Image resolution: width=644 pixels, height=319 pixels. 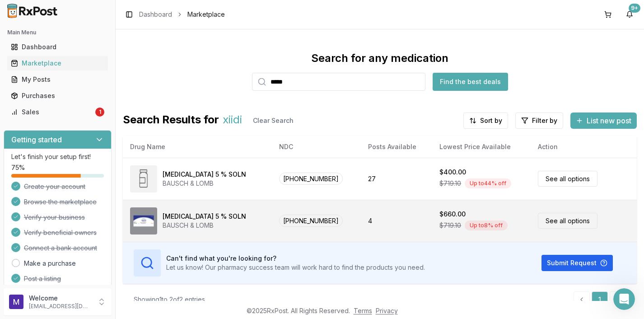 What do you see at coordinates (57, 47) in the screenshot?
I see `div: Dashboard` at bounding box center [57, 47].